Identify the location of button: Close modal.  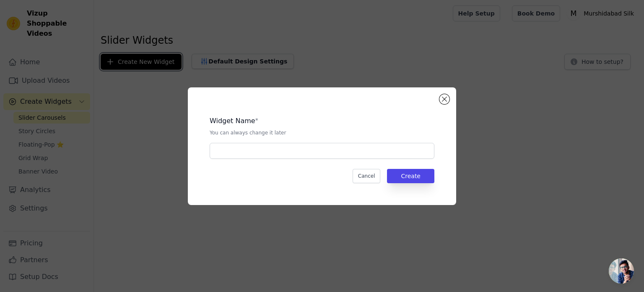
(445, 99).